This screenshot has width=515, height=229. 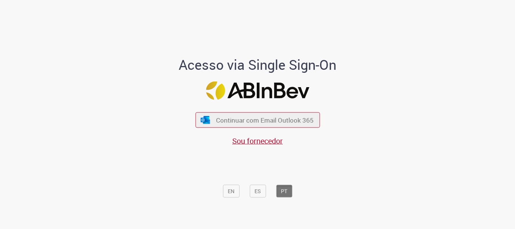 What do you see at coordinates (257, 141) in the screenshot?
I see `a: Sou fornecedor` at bounding box center [257, 141].